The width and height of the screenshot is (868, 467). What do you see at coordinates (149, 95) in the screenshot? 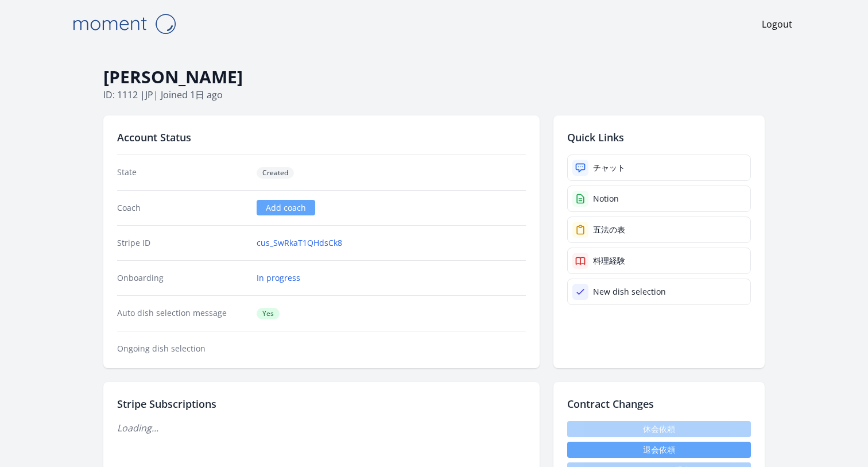
I see `span: jp` at bounding box center [149, 95].